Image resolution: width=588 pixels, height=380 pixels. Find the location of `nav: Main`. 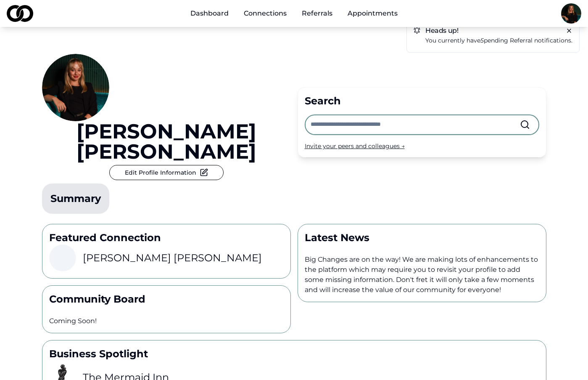

nav: Main is located at coordinates (294, 14).